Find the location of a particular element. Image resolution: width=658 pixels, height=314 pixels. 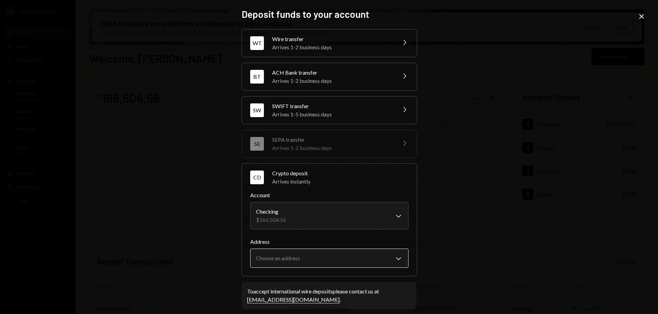

button: BTACH Bank transferArrives 1-2 business days is located at coordinates (329, 77).